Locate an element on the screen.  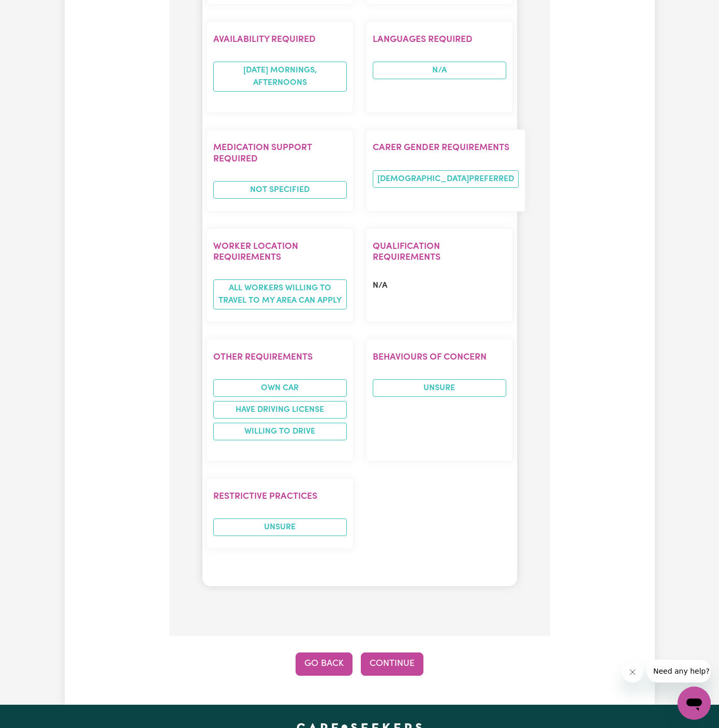
h2: Qualification requirements is located at coordinates (440, 252).